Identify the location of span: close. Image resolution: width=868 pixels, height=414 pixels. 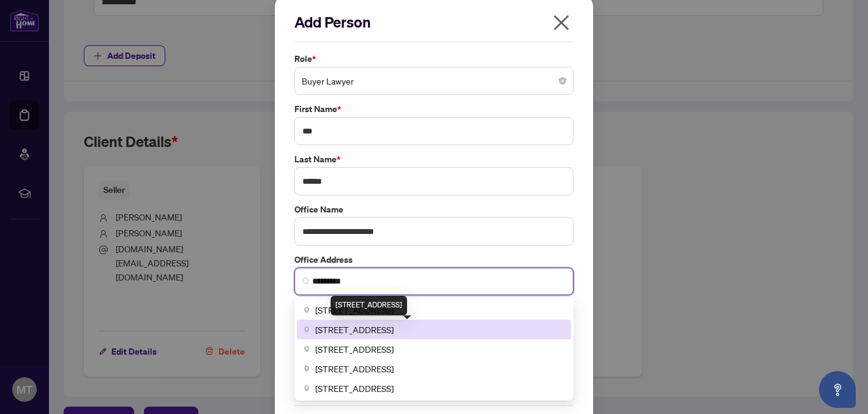
(561, 22).